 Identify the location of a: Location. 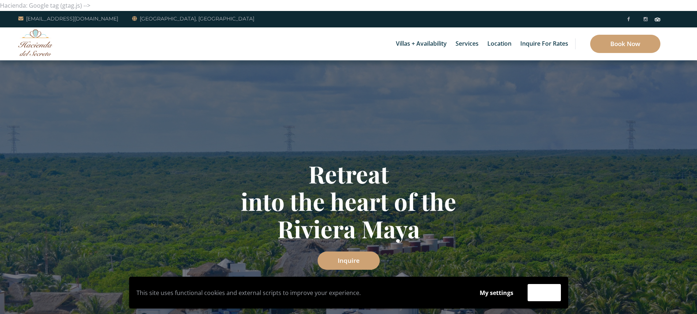
(500, 44).